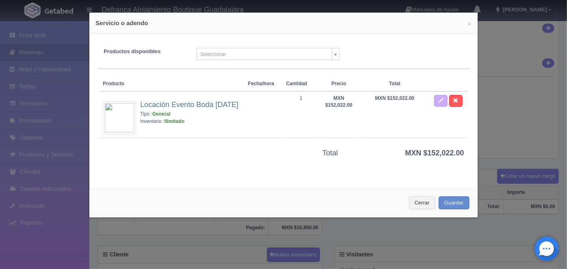 The width and height of the screenshot is (567, 269). What do you see at coordinates (301, 115) in the screenshot?
I see `td: 1` at bounding box center [301, 115].